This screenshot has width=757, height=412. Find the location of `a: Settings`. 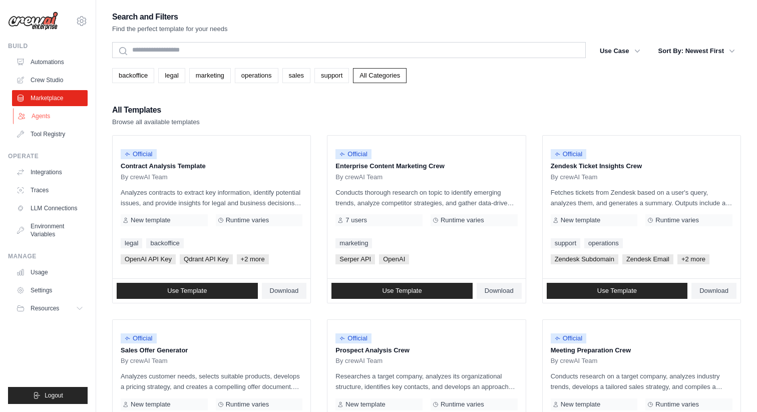

a: Settings is located at coordinates (50, 291).